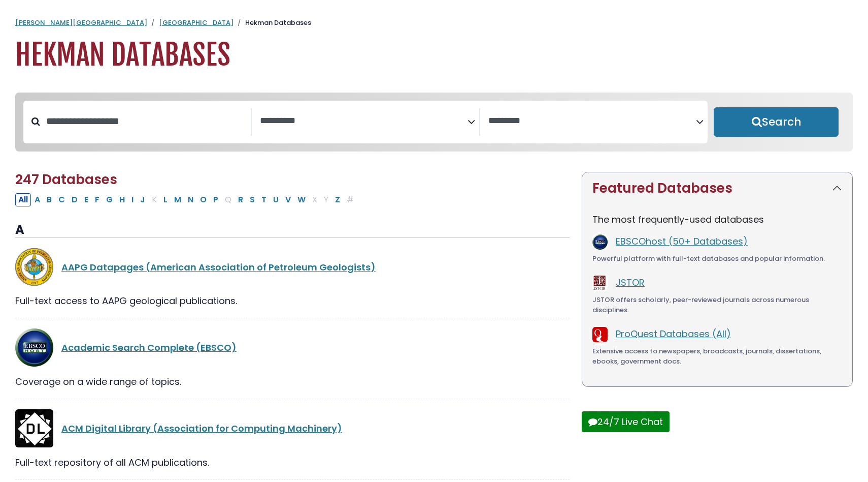 The height and width of the screenshot is (482, 868). Describe the element at coordinates (133, 200) in the screenshot. I see `button: Filter Results I` at that location.